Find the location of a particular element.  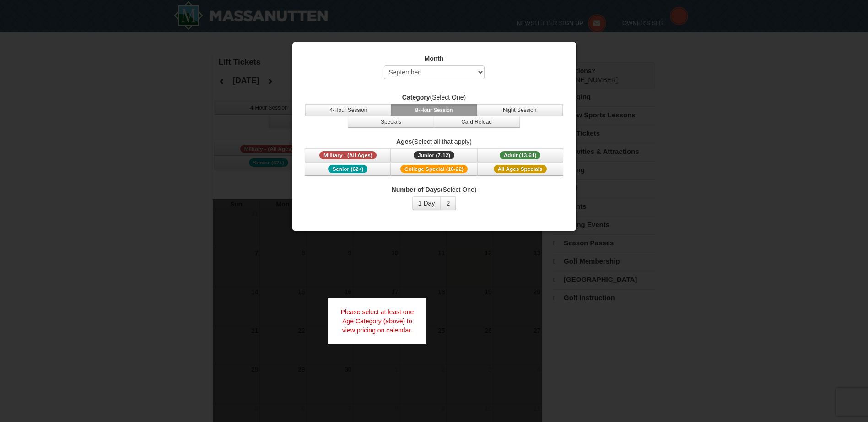

strong: Ages is located at coordinates (404, 142).